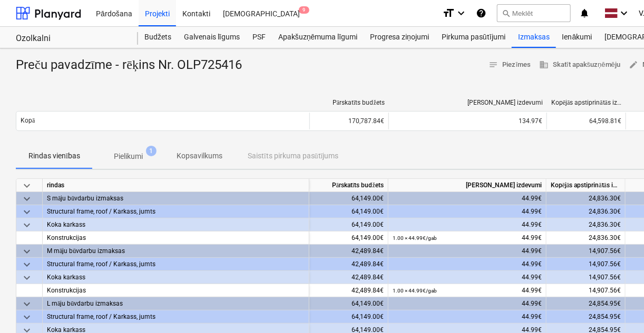 The width and height of the screenshot is (644, 333). I want to click on a: PSF, so click(259, 37).